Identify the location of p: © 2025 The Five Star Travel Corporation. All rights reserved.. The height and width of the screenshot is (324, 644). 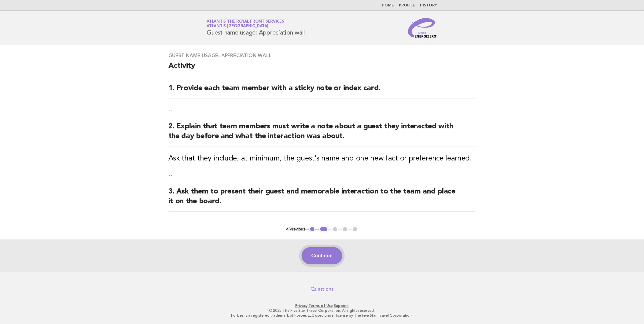
(322, 311).